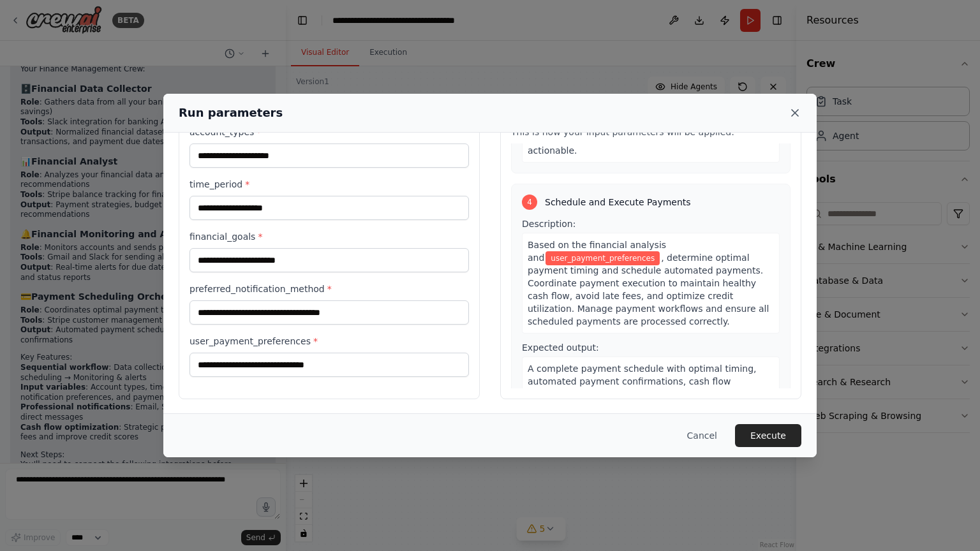  What do you see at coordinates (329, 289) in the screenshot?
I see `label: preferred_notification_method` at bounding box center [329, 289].